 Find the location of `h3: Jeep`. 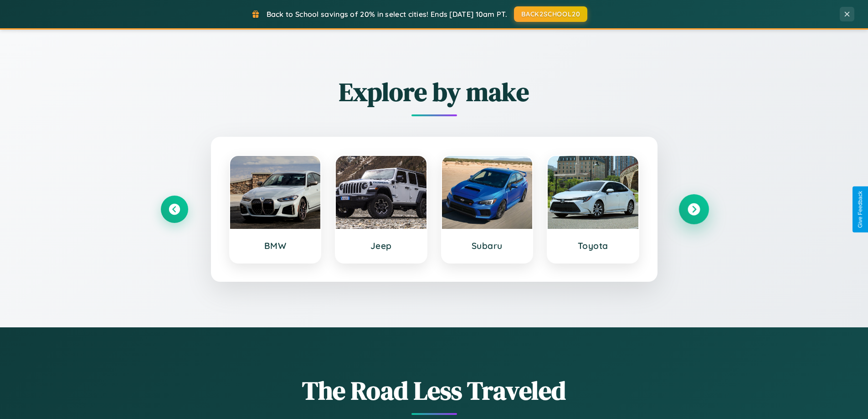

h3: Jeep is located at coordinates (381, 246).